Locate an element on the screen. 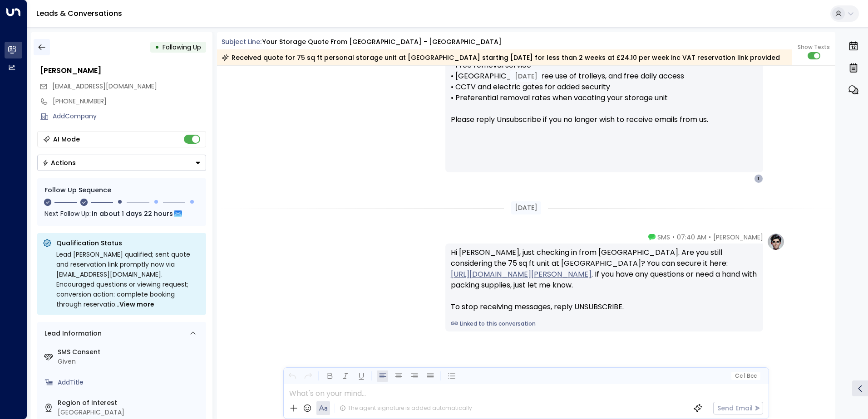  button: Actions is located at coordinates (122, 163).